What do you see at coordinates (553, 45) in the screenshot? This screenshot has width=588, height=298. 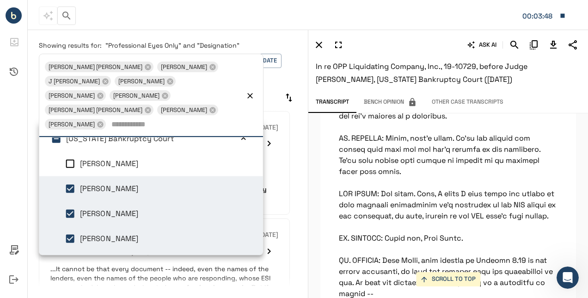 I see `button: Download Transcript` at bounding box center [553, 45].